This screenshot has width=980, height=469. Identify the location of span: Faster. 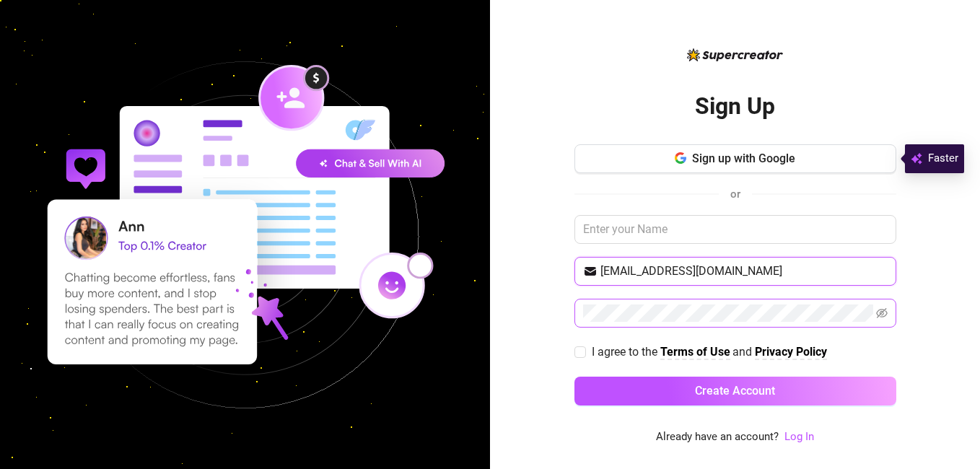
(943, 159).